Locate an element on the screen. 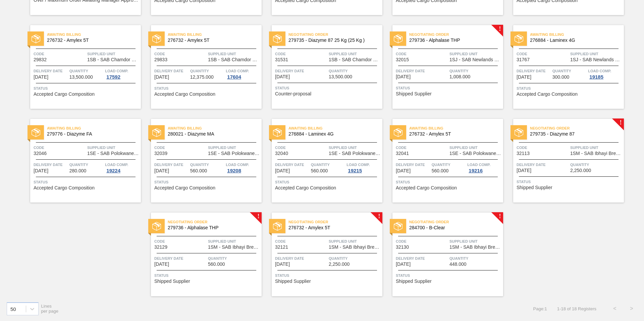 The image size is (644, 321). span: 448.000 is located at coordinates (458, 264).